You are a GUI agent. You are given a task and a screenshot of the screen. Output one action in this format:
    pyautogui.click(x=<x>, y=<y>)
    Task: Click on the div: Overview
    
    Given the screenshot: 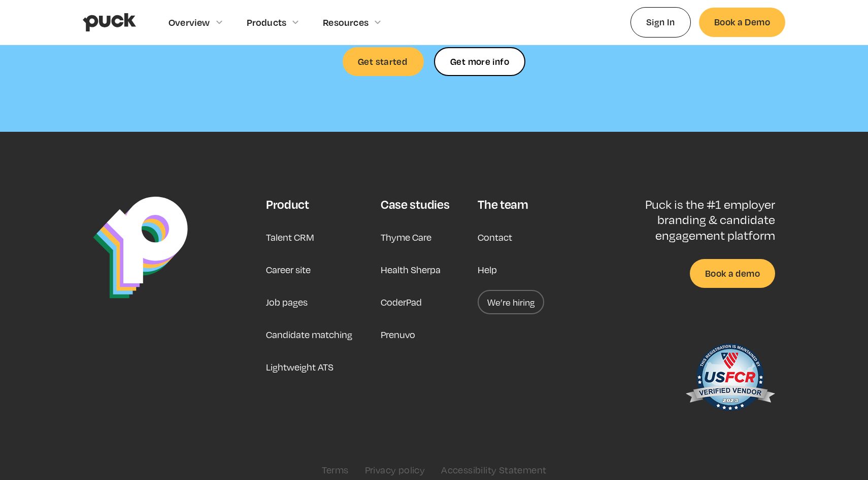 What is the action you would take?
    pyautogui.click(x=190, y=23)
    